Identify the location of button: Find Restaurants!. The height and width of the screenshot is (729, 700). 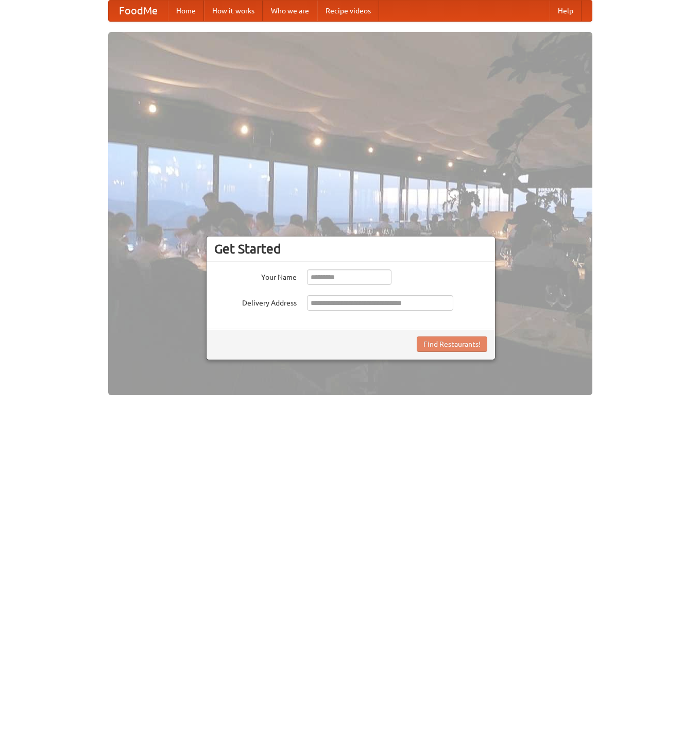
(451, 344).